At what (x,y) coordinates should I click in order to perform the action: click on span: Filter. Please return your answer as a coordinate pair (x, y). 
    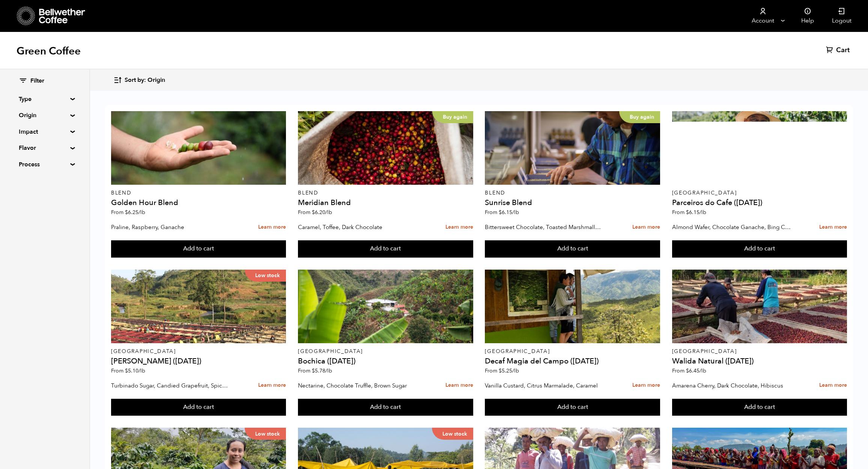
    Looking at the image, I should click on (37, 81).